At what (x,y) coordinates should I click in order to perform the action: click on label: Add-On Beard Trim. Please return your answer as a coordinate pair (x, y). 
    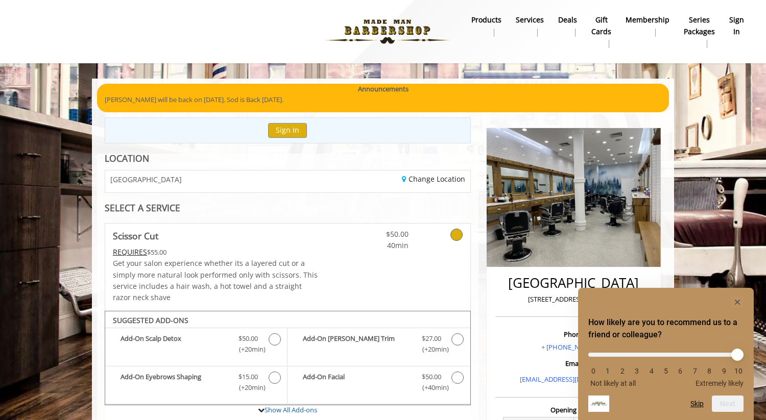
    Looking at the image, I should click on (378, 345).